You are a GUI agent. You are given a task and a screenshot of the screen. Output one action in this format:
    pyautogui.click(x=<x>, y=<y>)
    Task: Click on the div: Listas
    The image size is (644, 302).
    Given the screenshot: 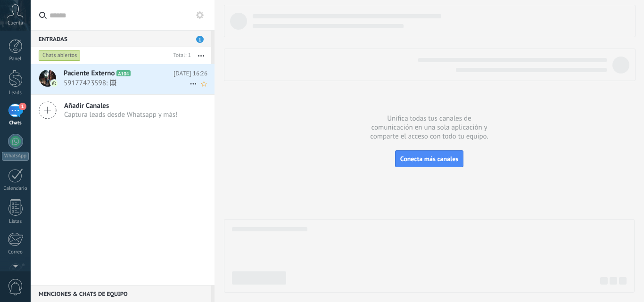 What is the action you would take?
    pyautogui.click(x=16, y=221)
    